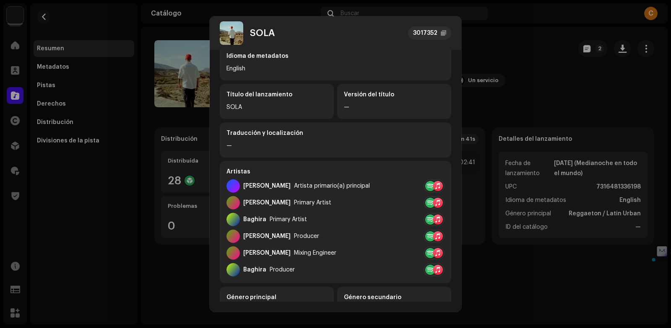 Image resolution: width=671 pixels, height=328 pixels. I want to click on div: Traducción y localización, so click(336, 133).